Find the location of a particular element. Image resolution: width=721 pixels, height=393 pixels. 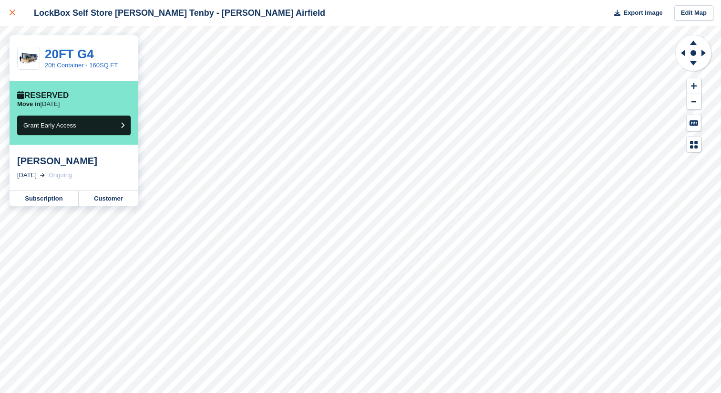

img: arrow-right-light-icn-cde0832a797a2874e46488d9cf13f60e5c3a73dbe684e267c42b8395dfbc2abf.svg is located at coordinates (42, 175).